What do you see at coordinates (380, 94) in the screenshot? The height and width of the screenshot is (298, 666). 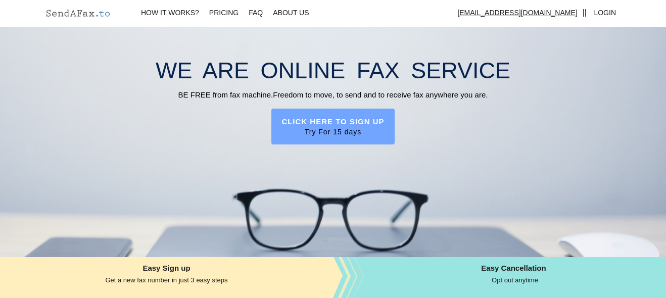 I see `span: Freedom to move, to send and to receive fax anywhere you are.` at bounding box center [380, 94].